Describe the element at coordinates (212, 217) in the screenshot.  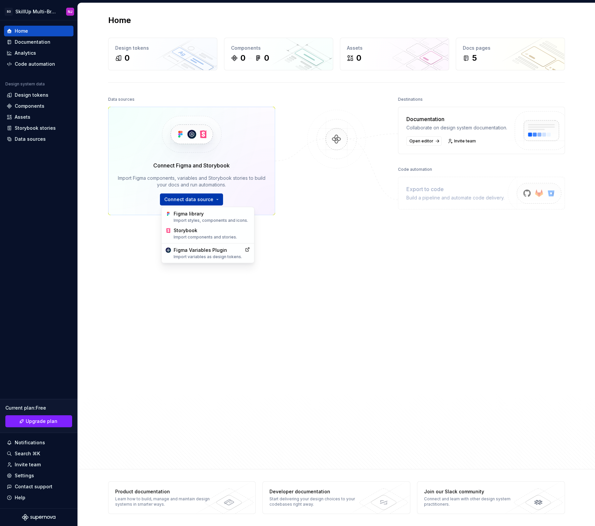
I see `div: Figma library` at that location.